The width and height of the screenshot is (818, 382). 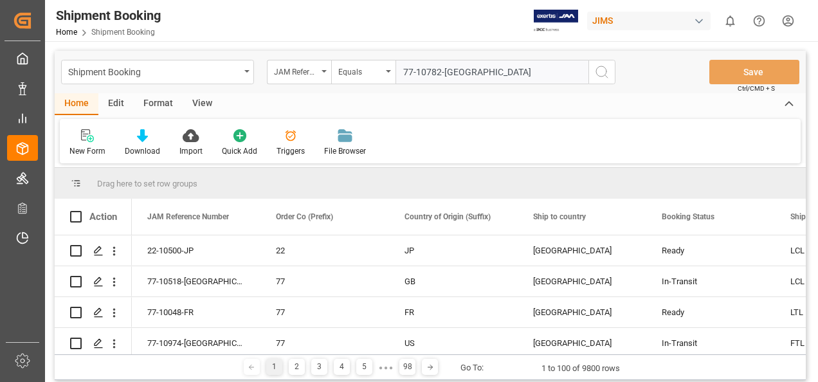 I want to click on div: FR, so click(x=453, y=312).